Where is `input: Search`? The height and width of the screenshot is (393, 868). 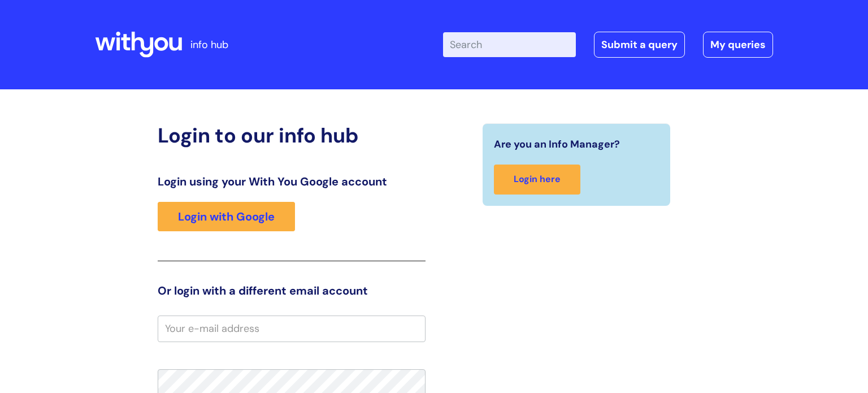
input: Search is located at coordinates (510, 45).